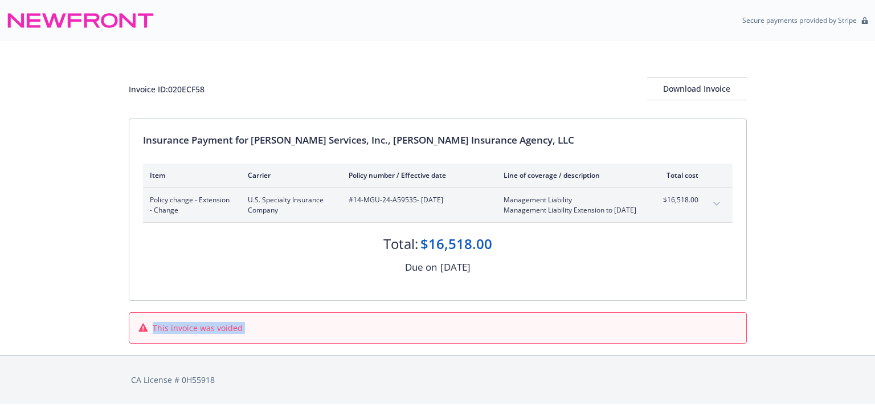 The image size is (875, 416). What do you see at coordinates (190, 175) in the screenshot?
I see `div: Item` at bounding box center [190, 175].